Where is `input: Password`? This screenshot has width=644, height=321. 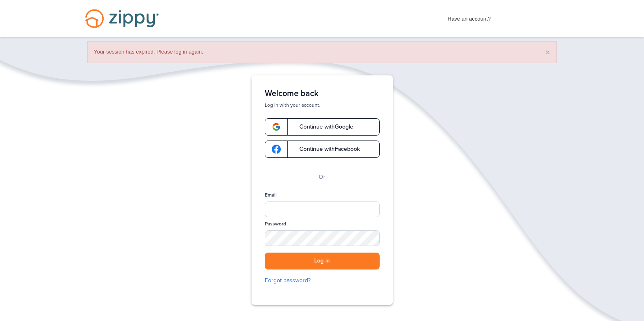 input: Password is located at coordinates (322, 238).